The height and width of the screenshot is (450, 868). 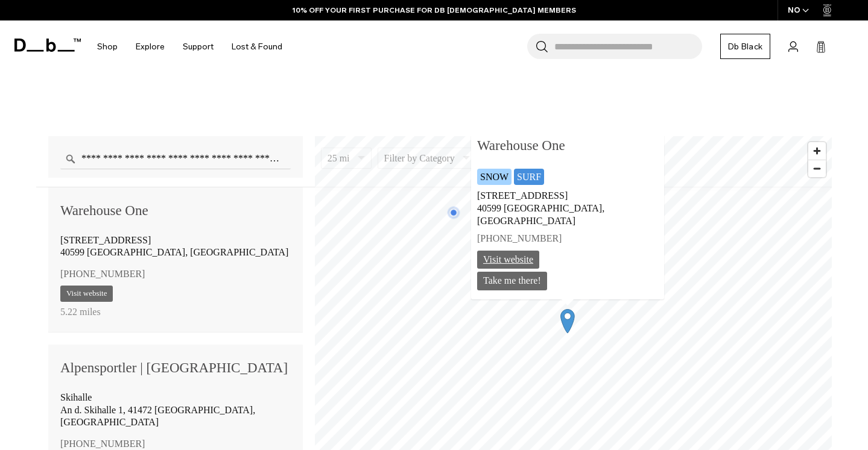 I want to click on a: Lost & Found, so click(x=257, y=46).